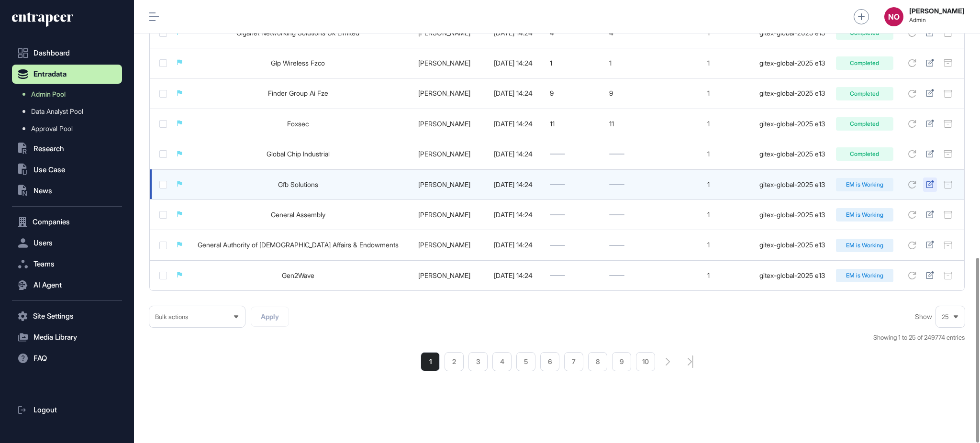 The image size is (980, 443). I want to click on li: 8, so click(598, 362).